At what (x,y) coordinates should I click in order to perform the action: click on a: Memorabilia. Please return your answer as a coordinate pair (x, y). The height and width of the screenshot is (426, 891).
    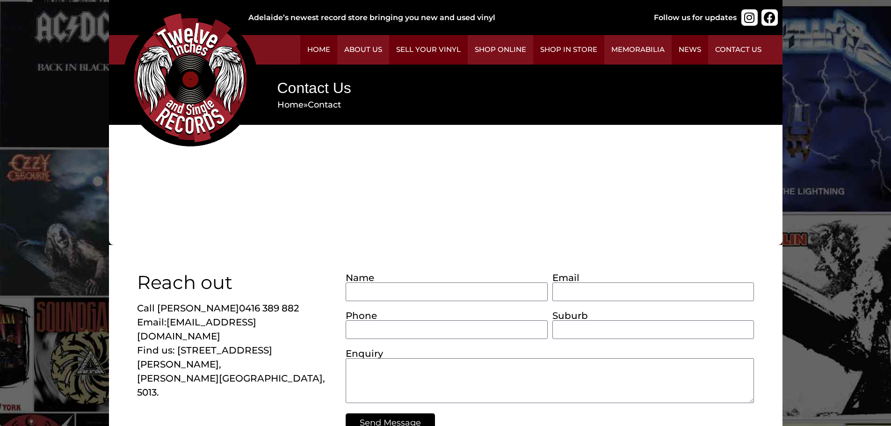
    Looking at the image, I should click on (638, 50).